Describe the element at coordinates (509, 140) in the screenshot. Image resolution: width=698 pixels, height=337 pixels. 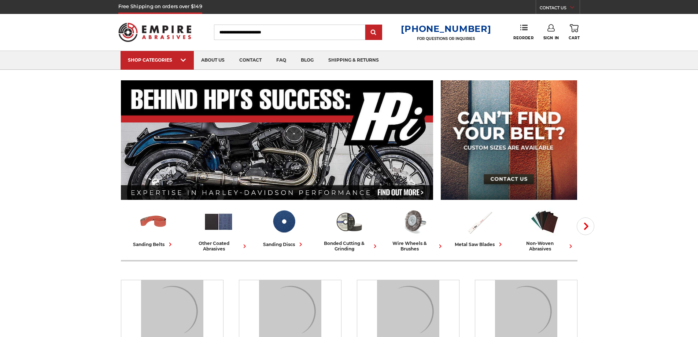
I see `img: promo banner for custom belts.` at that location.